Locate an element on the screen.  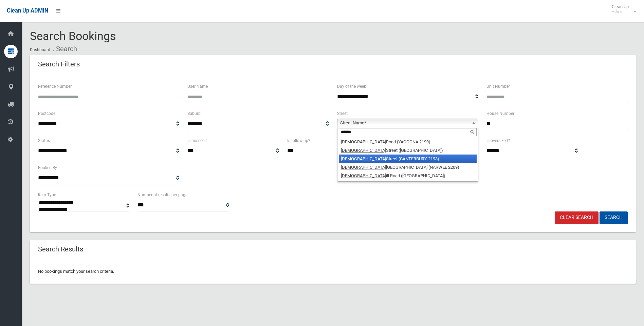
header: Search Filters is located at coordinates (59, 64).